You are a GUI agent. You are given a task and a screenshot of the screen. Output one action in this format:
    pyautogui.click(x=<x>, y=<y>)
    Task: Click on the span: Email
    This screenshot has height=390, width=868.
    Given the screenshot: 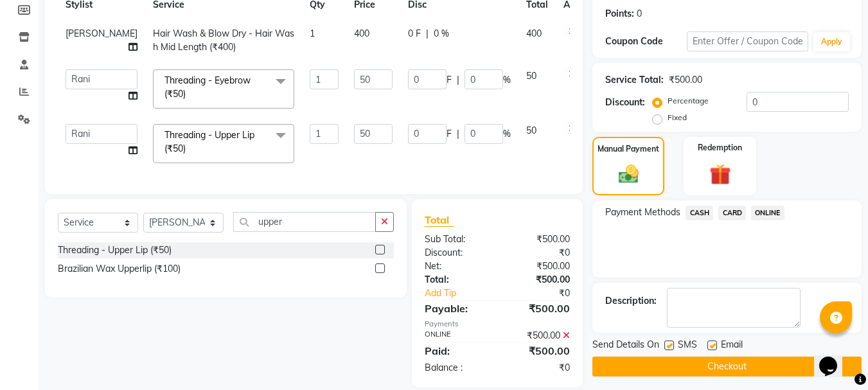 What is the action you would take?
    pyautogui.click(x=732, y=346)
    